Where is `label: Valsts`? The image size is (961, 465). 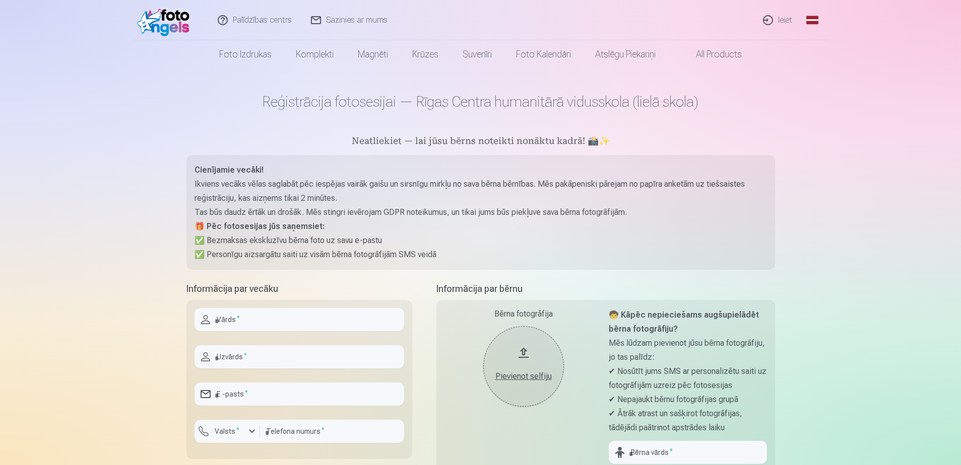 label: Valsts is located at coordinates (227, 432).